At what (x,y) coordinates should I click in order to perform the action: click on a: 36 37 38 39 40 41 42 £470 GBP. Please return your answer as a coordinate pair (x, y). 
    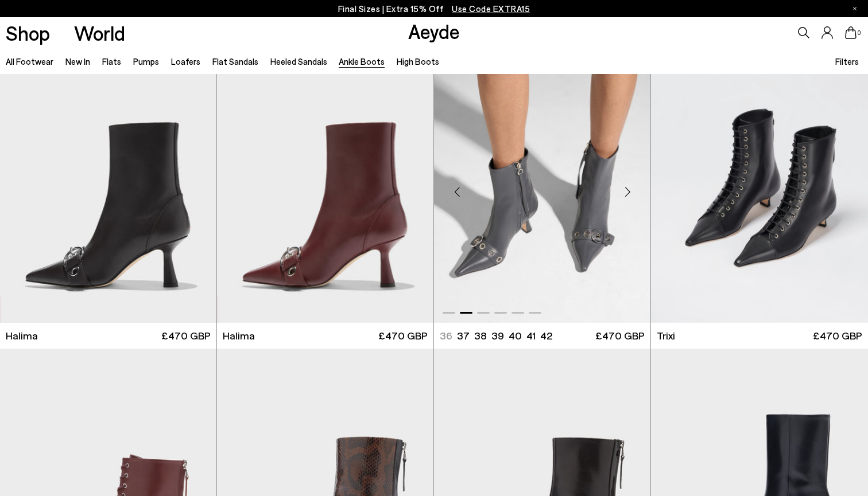
    Looking at the image, I should click on (542, 335).